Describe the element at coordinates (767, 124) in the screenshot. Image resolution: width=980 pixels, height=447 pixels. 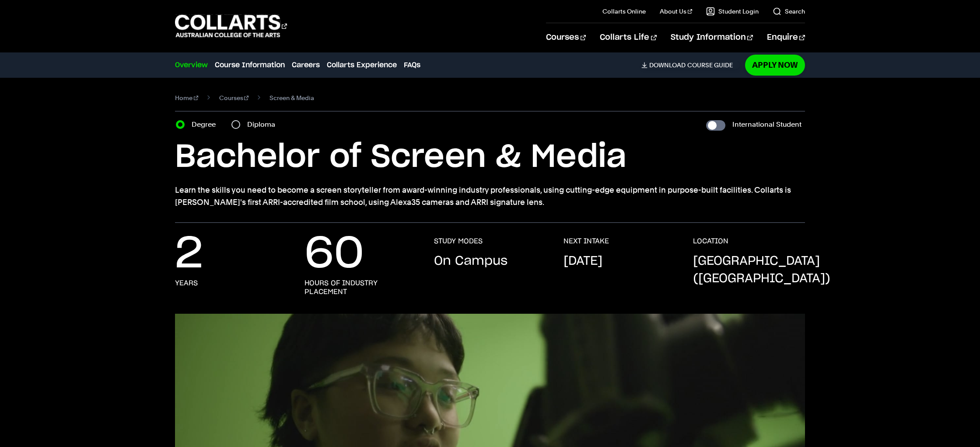
I see `label: International Student` at that location.